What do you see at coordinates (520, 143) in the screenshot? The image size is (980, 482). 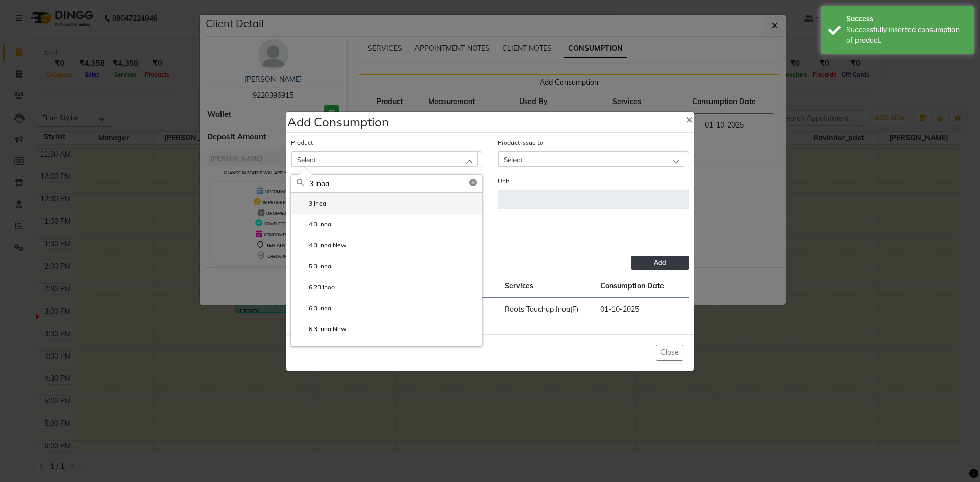 I see `label: Product Issue to` at bounding box center [520, 143].